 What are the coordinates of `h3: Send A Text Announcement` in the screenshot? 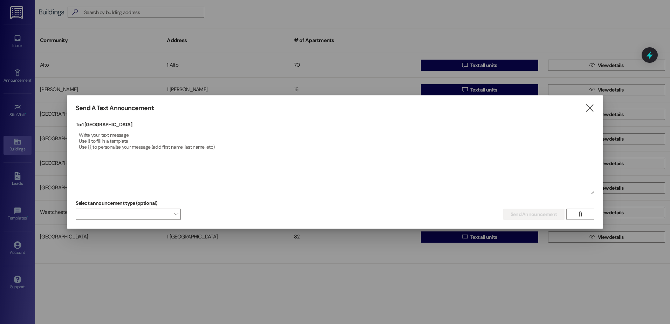 It's located at (115, 108).